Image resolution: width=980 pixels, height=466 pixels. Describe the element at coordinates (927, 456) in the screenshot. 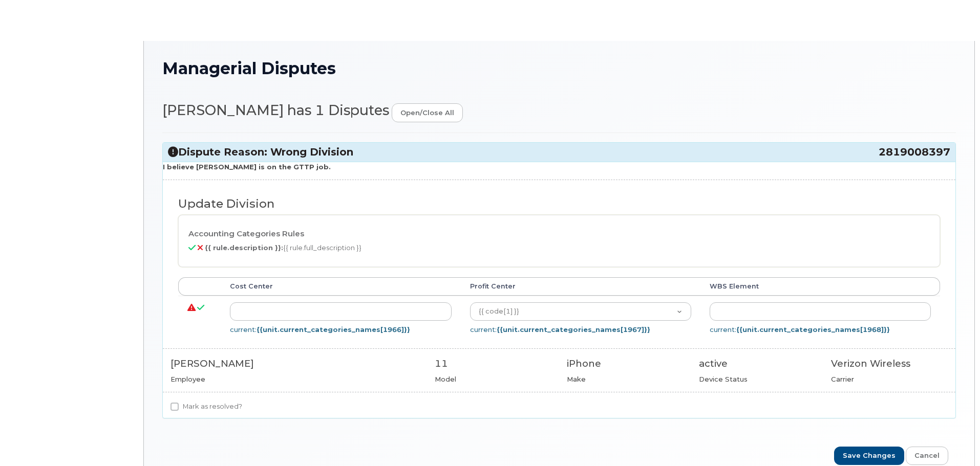

I see `a: Cancel` at that location.